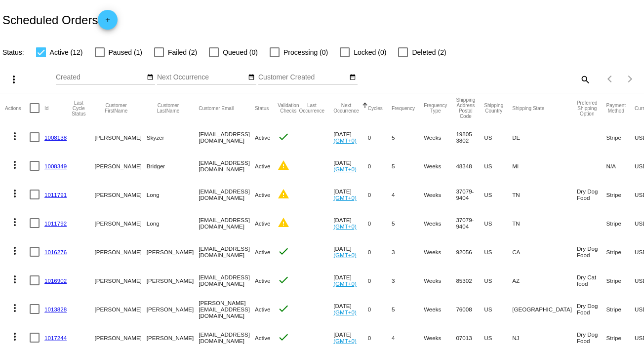 The height and width of the screenshot is (347, 644). Describe the element at coordinates (240, 53) in the screenshot. I see `span: Queued (0)` at that location.